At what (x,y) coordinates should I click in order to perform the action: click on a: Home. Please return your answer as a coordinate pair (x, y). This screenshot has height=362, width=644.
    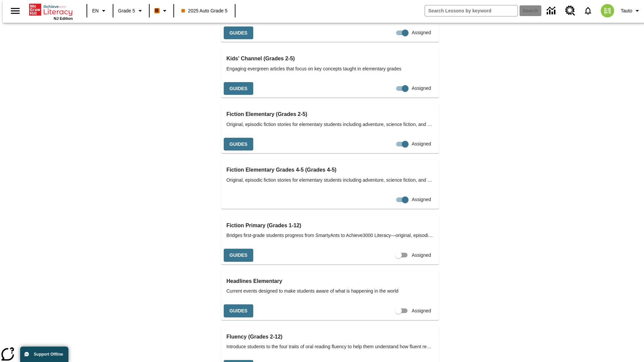
    Looking at the image, I should click on (51, 10).